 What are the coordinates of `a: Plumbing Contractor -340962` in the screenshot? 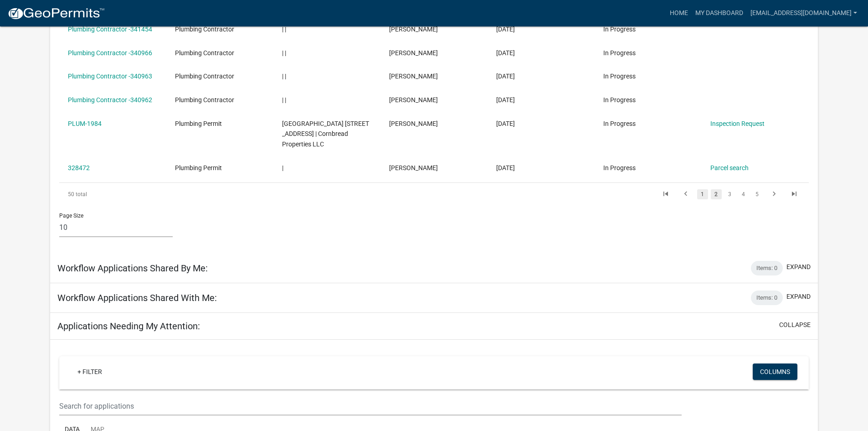 It's located at (110, 100).